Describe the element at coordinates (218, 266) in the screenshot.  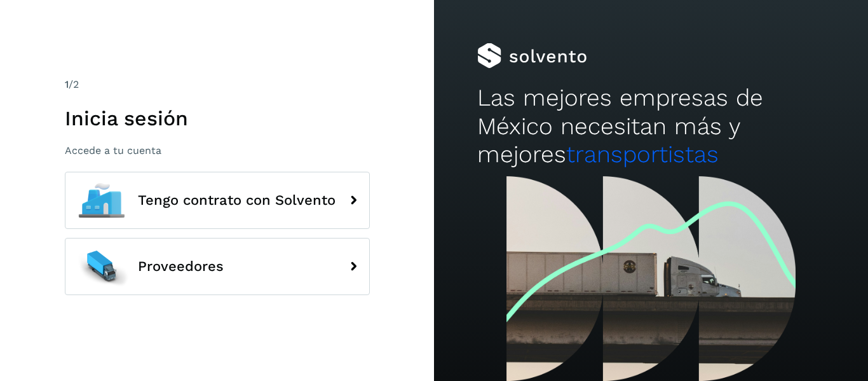
I see `button: Proveedores` at that location.